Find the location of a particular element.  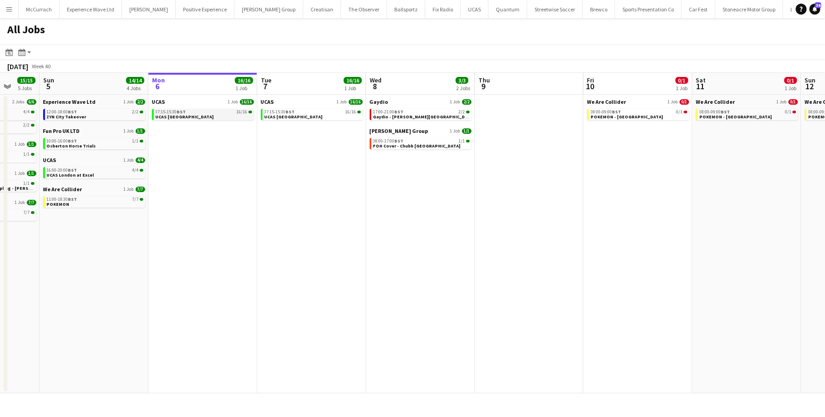

a: 11:00-18:30BST7/7POKEMON is located at coordinates (95, 201).